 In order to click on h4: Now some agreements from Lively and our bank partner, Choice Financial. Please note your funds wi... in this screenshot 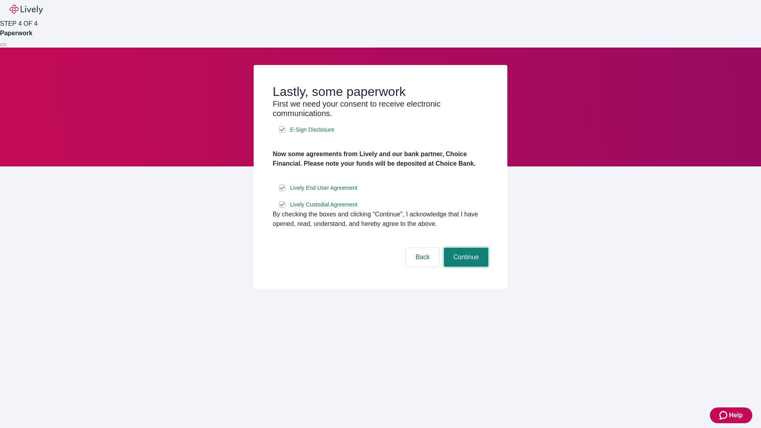, I will do `click(381, 159)`.